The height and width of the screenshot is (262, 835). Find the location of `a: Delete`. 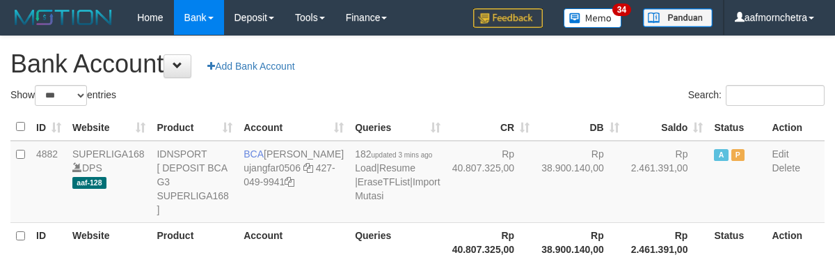

a: Delete is located at coordinates (786, 168).